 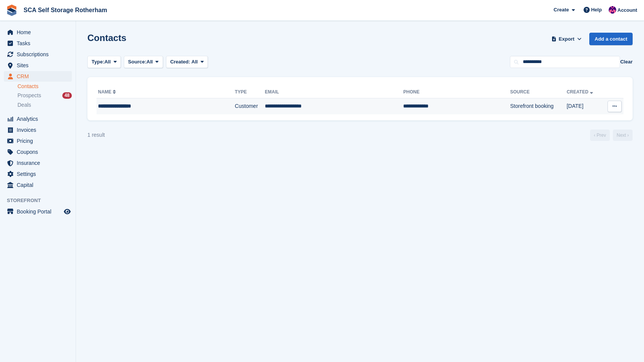 I want to click on span: Storefront, so click(x=41, y=201).